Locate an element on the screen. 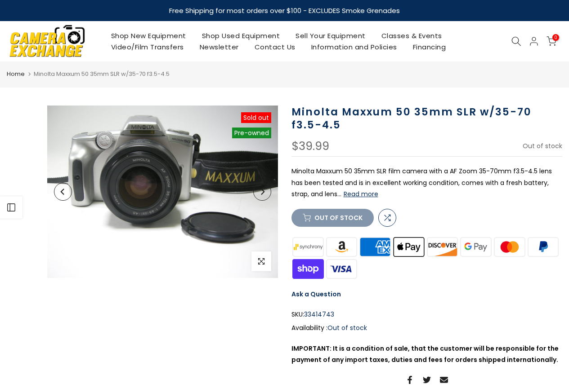  a: Home is located at coordinates (16, 74).